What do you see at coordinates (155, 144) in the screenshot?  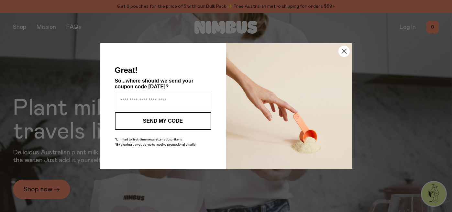 I see `span: *By signing up you agree to receive promotional emails` at bounding box center [155, 144].